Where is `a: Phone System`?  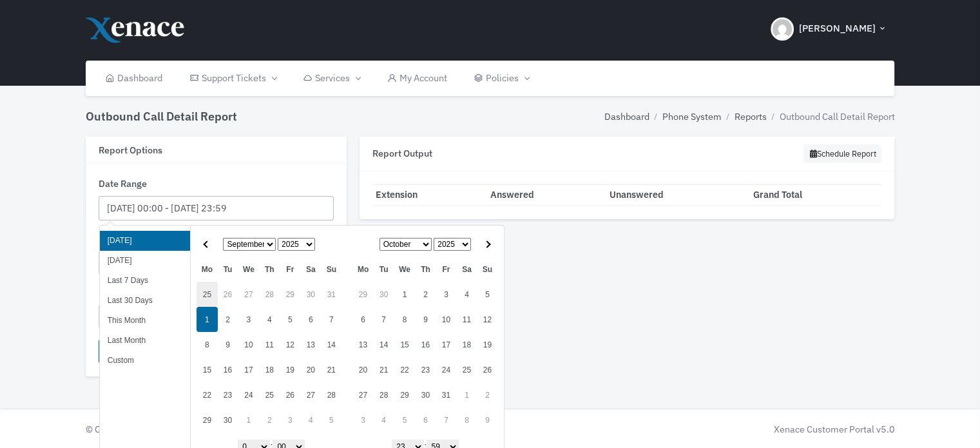
a: Phone System is located at coordinates (691, 117).